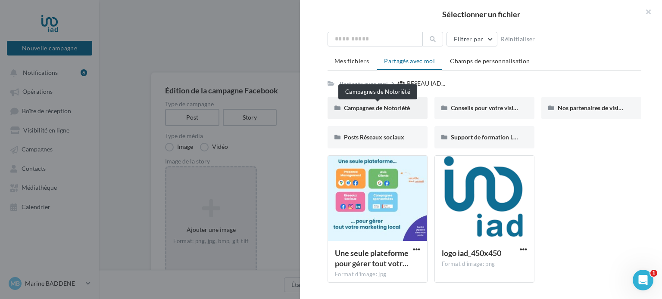 The width and height of the screenshot is (662, 299). Describe the element at coordinates (364, 84) in the screenshot. I see `div: Partagés avec moi` at that location.